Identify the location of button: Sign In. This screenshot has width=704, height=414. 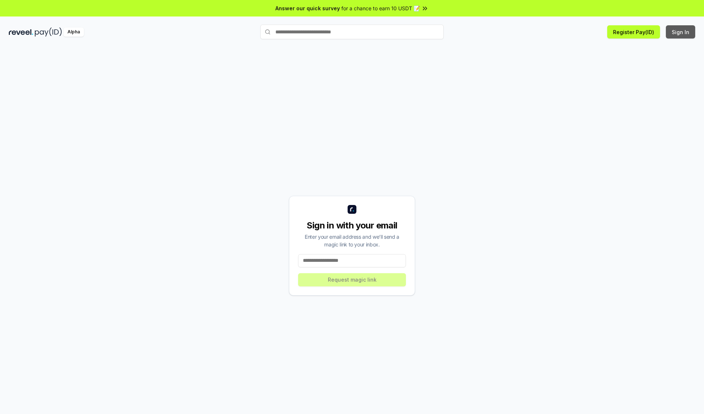
(680, 32).